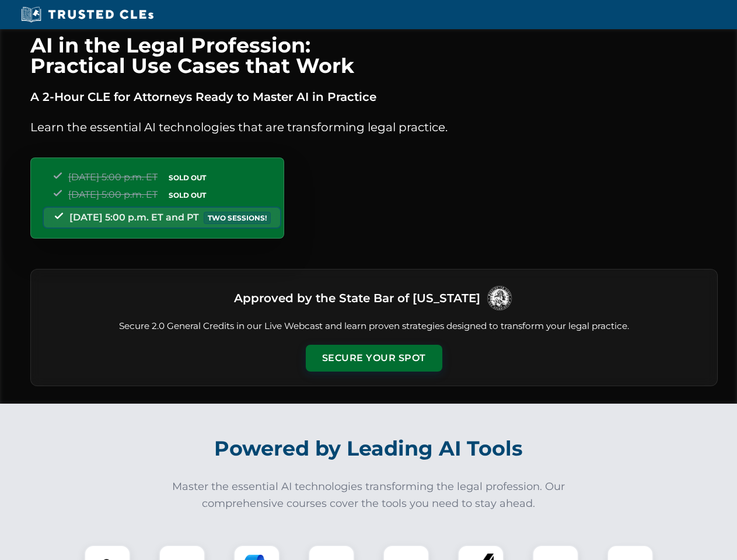  I want to click on p: A 2-Hour CLE for Attorneys Ready to Master AI in Practice, so click(374, 97).